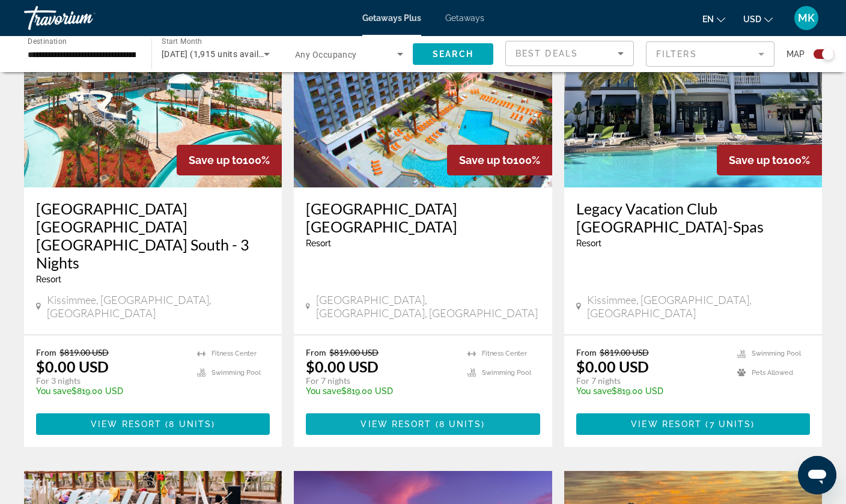 The image size is (846, 504). Describe the element at coordinates (710, 54) in the screenshot. I see `button: Filter` at that location.